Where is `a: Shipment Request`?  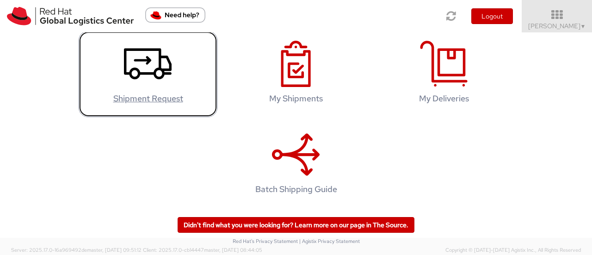
a: Shipment Request is located at coordinates (148, 74).